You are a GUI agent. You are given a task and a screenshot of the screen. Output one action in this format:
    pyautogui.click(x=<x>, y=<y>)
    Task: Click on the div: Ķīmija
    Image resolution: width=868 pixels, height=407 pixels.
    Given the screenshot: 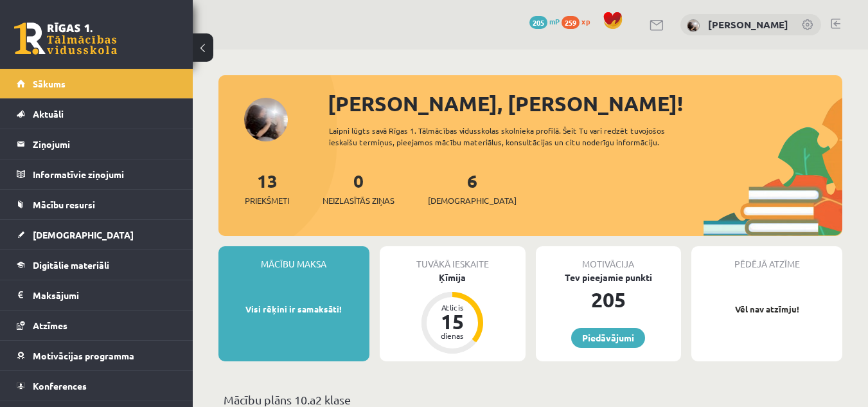 What is the action you would take?
    pyautogui.click(x=453, y=277)
    